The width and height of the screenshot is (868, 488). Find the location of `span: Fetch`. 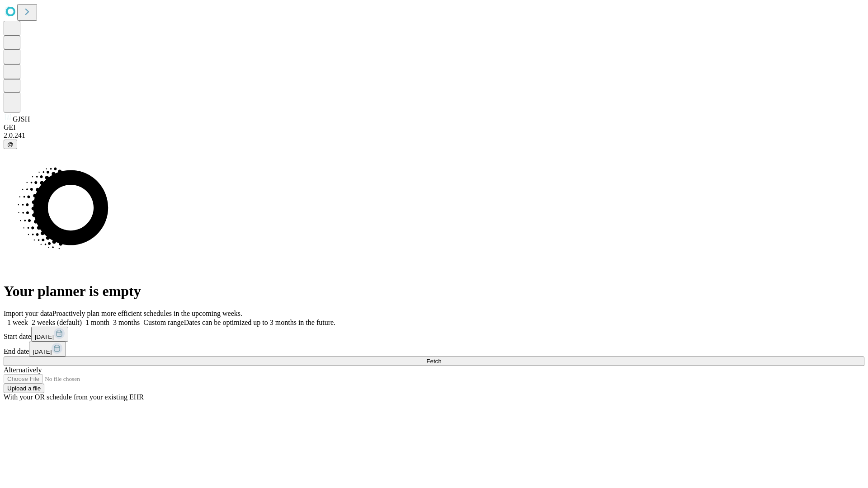

span: Fetch is located at coordinates (433, 361).